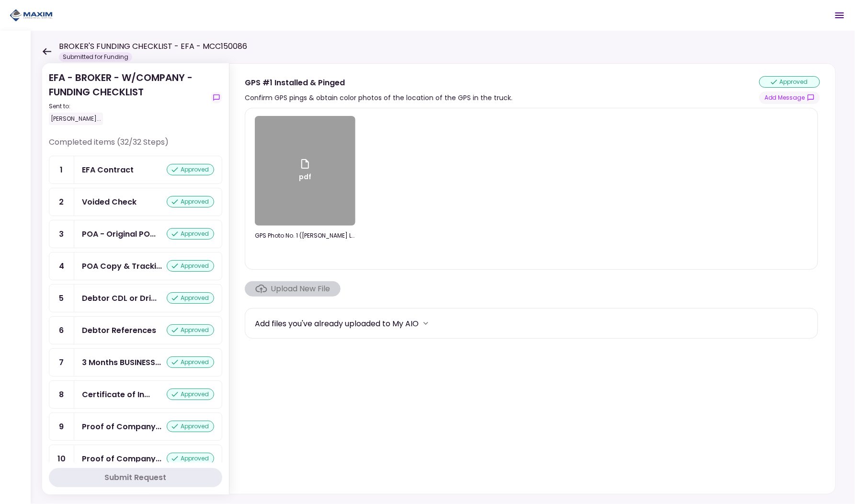 This screenshot has width=855, height=504. What do you see at coordinates (128, 98) in the screenshot?
I see `div: EFA - BROKER - W/COMPANY - FUNDING CHECKLIST` at bounding box center [128, 98].